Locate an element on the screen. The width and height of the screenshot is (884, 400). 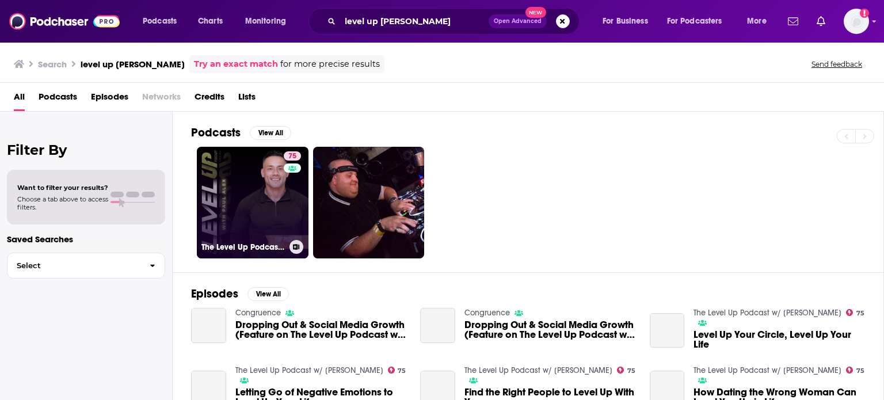
span: Networks is located at coordinates (161, 99).